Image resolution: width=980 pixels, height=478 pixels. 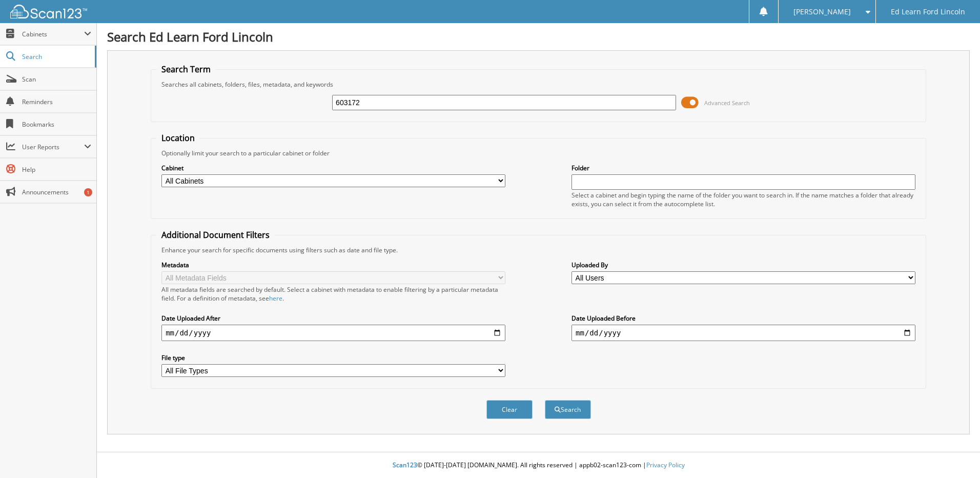 What do you see at coordinates (333, 264) in the screenshot?
I see `label: Metadata` at bounding box center [333, 264].